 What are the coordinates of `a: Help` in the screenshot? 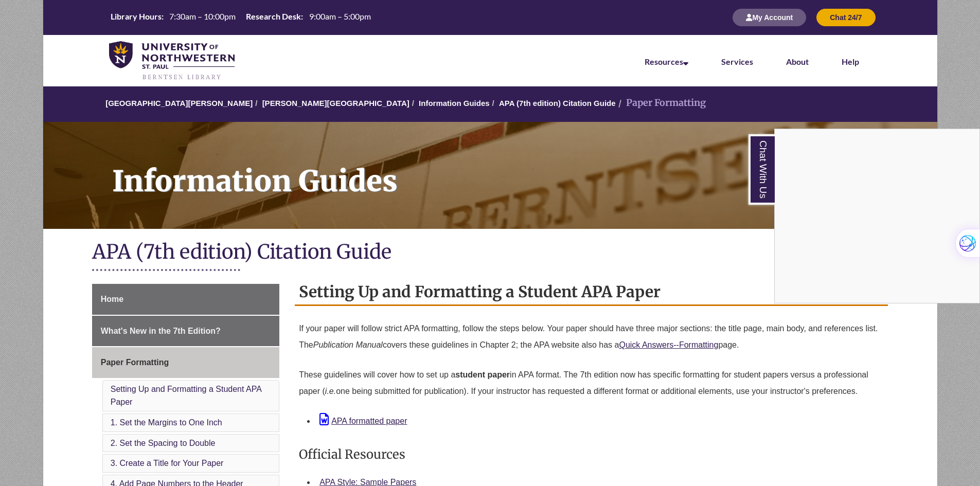 It's located at (850, 61).